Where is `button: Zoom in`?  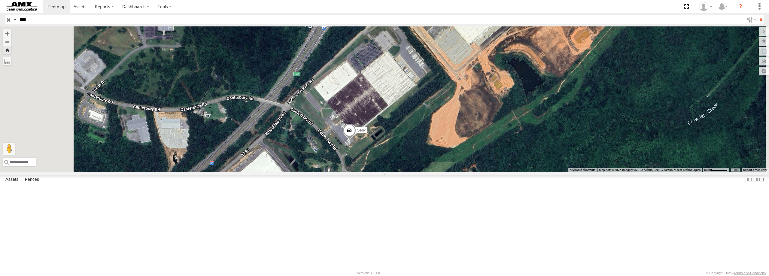 button: Zoom in is located at coordinates (7, 33).